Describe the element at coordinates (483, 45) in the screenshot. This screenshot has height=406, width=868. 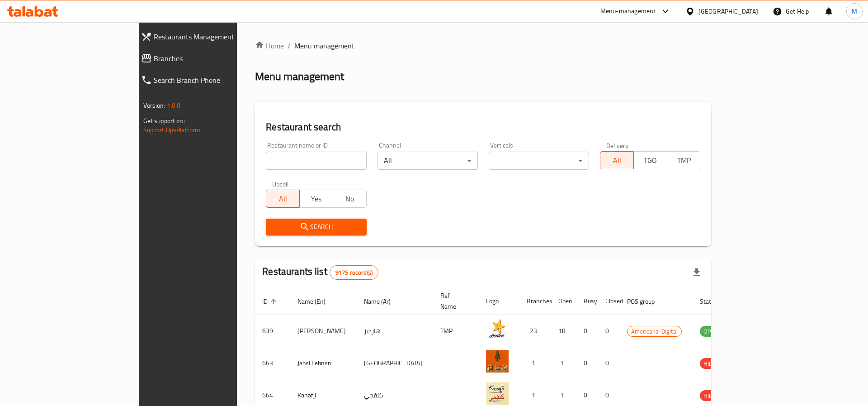
I see `nav: breadcrumb` at that location.